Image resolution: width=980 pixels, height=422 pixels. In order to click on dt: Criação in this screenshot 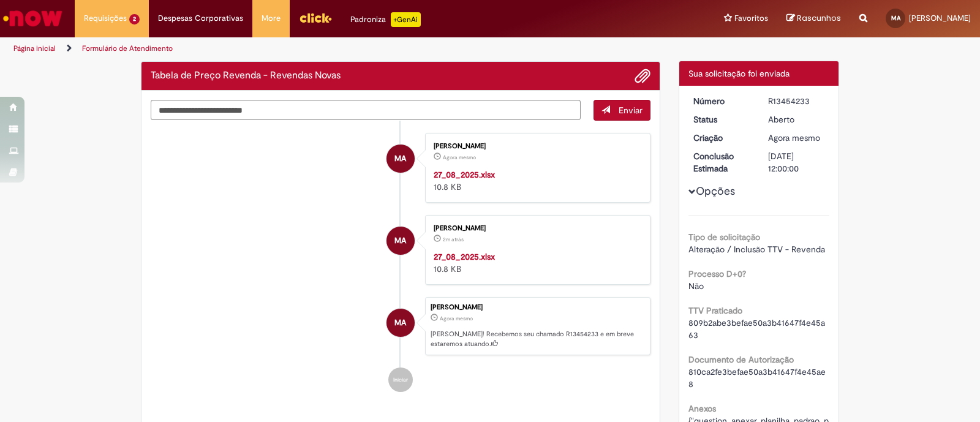, I will do `click(721, 138)`.